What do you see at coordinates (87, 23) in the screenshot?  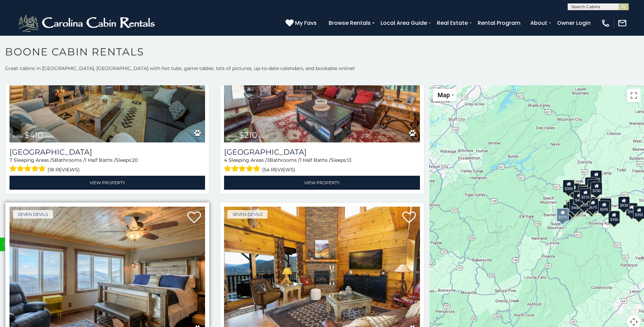 I see `img: White-1-2.png` at bounding box center [87, 23].